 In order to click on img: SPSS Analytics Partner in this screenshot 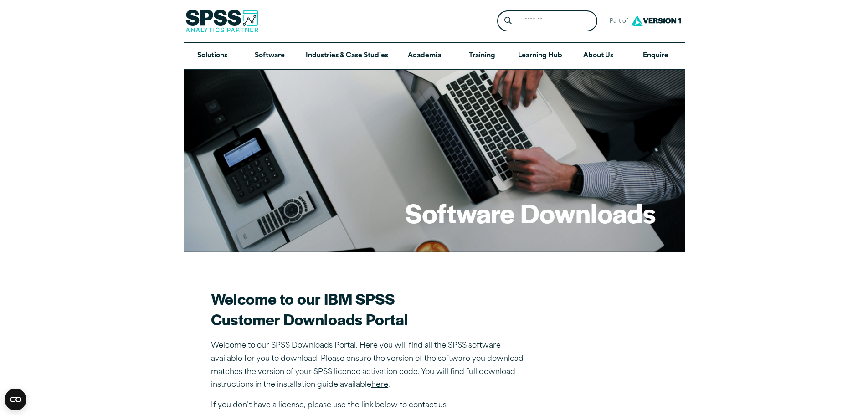, I will do `click(222, 21)`.